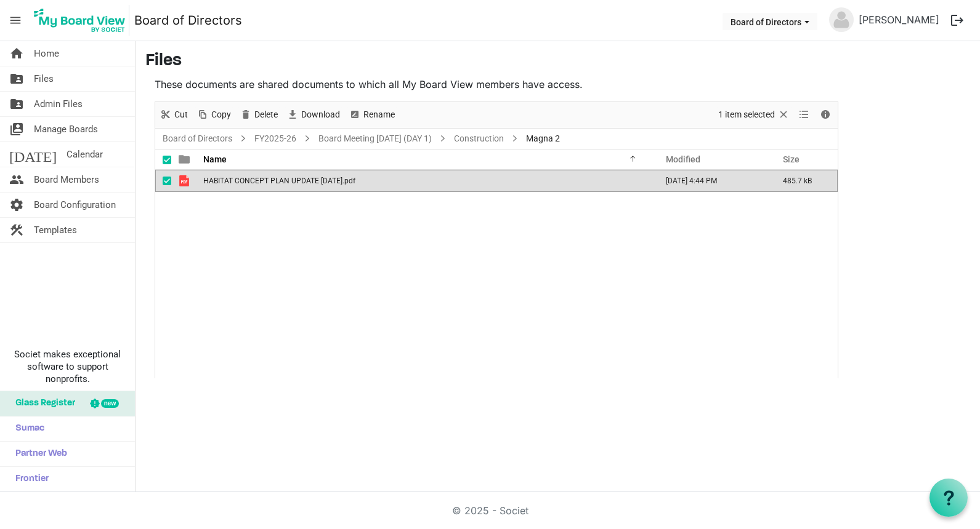 Image resolution: width=980 pixels, height=529 pixels. I want to click on span: Home, so click(46, 54).